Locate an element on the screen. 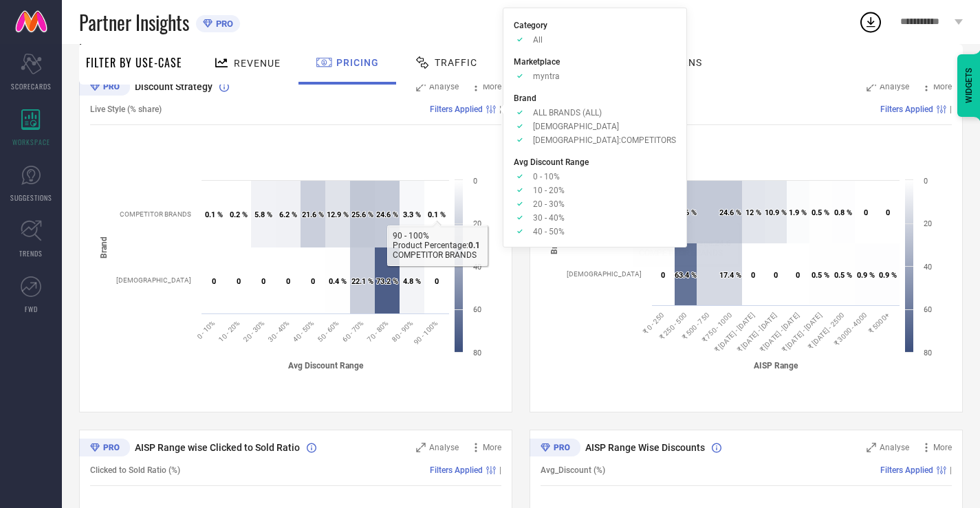 The image size is (980, 508). text: 25.6 % is located at coordinates (362, 214).